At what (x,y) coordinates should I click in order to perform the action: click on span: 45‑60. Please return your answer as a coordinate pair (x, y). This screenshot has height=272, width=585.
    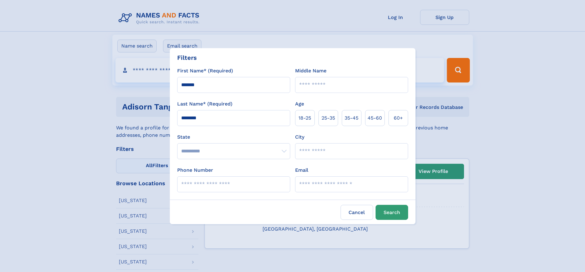
    Looking at the image, I should click on (375, 118).